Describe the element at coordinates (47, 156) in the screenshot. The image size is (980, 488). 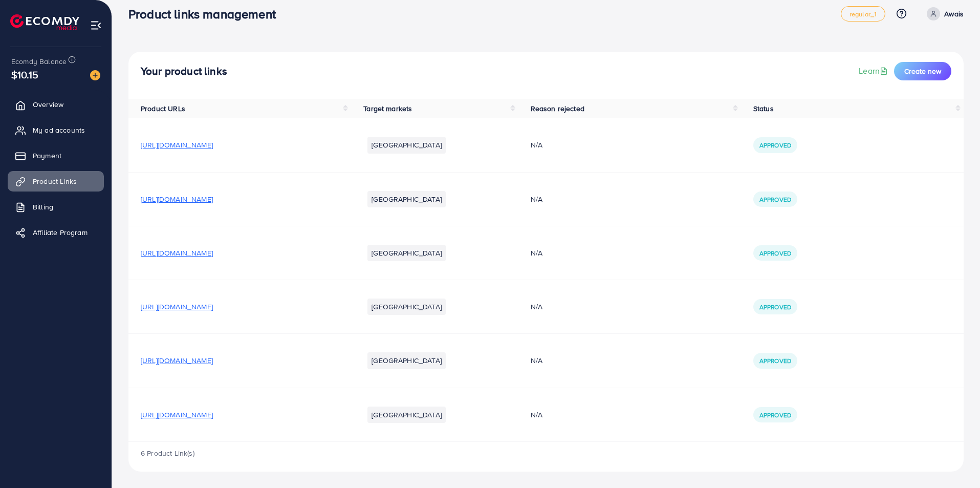
I see `span: Payment` at that location.